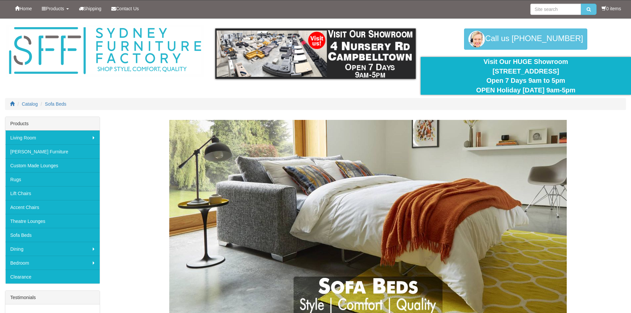 The height and width of the screenshot is (313, 631). What do you see at coordinates (556, 9) in the screenshot?
I see `input: Site search` at bounding box center [556, 9].